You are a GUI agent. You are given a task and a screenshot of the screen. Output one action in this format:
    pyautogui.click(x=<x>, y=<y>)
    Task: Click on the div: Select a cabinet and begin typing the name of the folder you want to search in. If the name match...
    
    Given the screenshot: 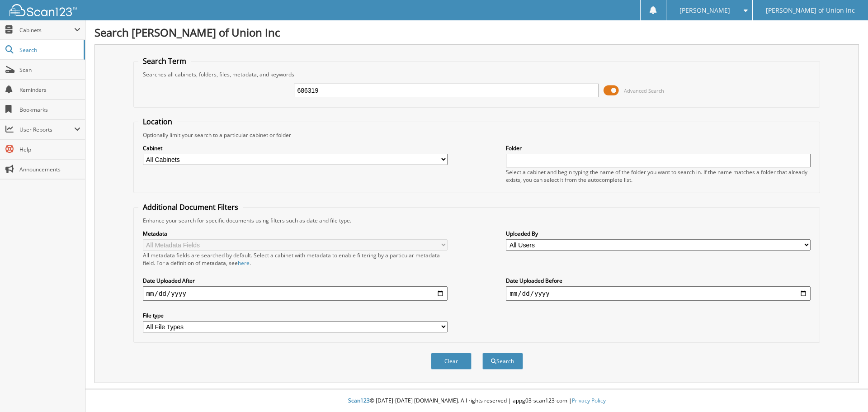 What is the action you would take?
    pyautogui.click(x=658, y=176)
    